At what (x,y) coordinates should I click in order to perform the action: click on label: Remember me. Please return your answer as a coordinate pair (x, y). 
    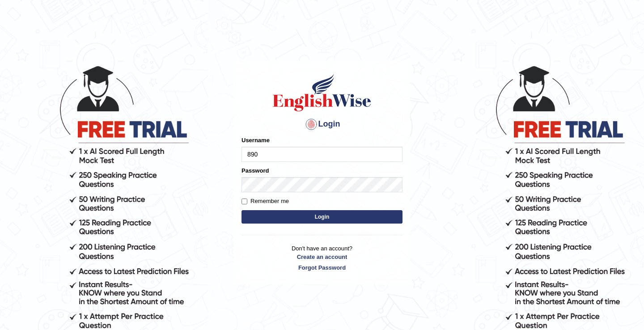
    Looking at the image, I should click on (265, 201).